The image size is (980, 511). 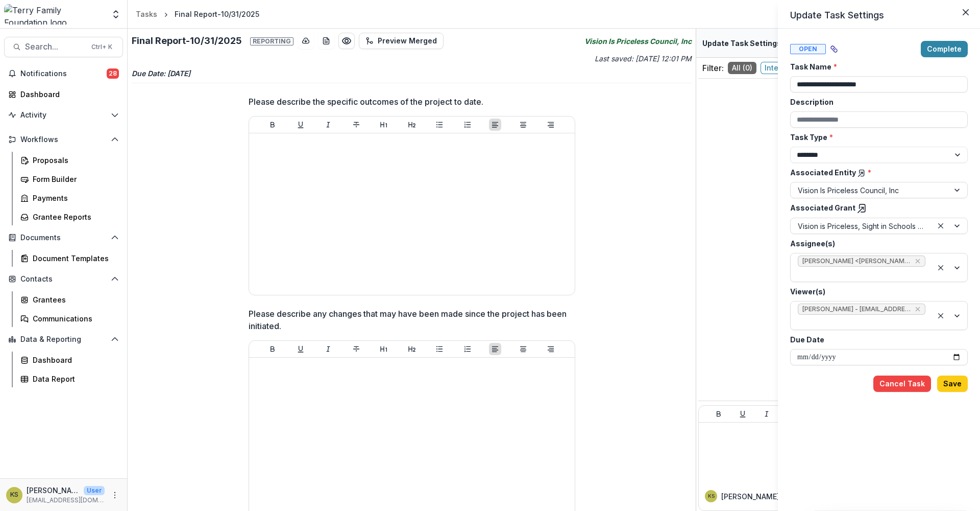 I want to click on button: Cancel Task, so click(x=901, y=384).